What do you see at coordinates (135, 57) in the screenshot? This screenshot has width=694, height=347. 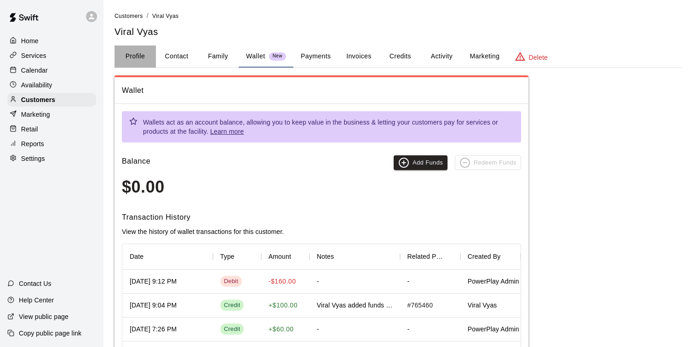 I see `button: Profile` at bounding box center [135, 57].